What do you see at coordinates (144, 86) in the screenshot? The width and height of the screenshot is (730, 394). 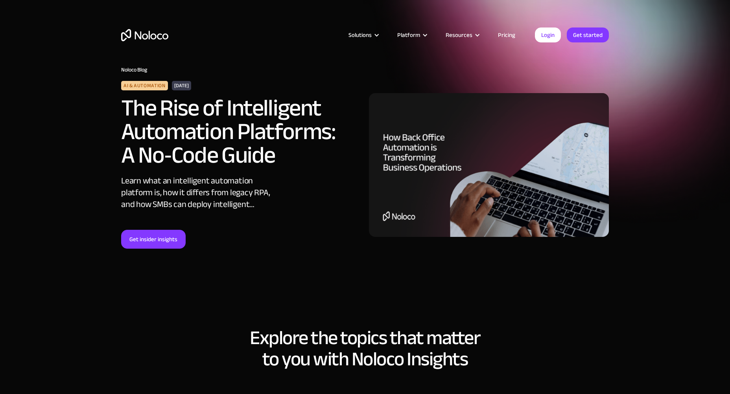 I see `div: AI & Automation` at bounding box center [144, 86].